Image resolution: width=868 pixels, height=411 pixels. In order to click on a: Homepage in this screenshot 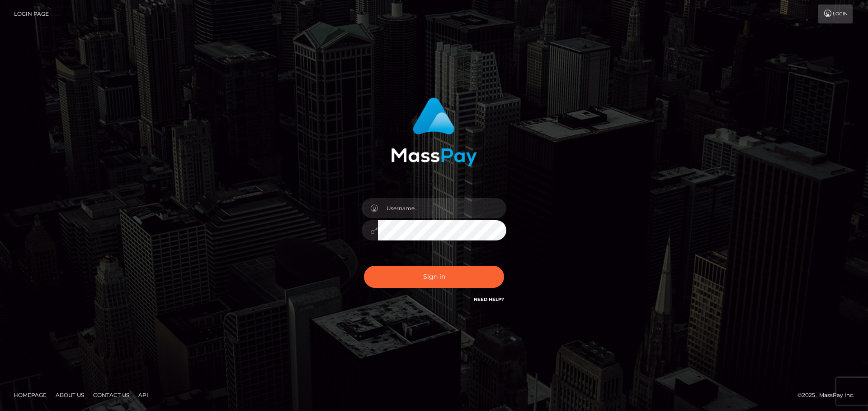, I will do `click(30, 395)`.